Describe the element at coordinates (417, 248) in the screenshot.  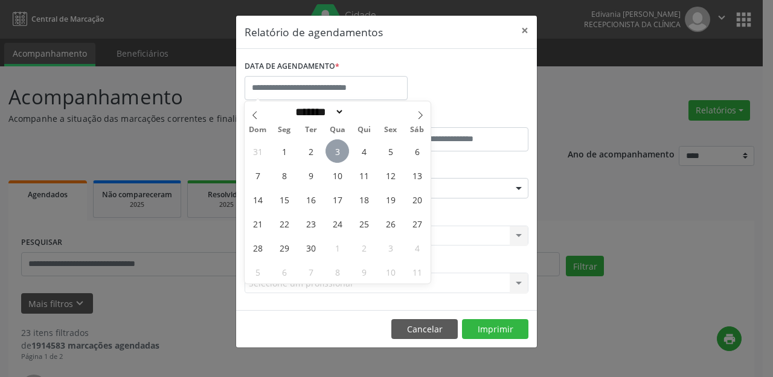
I see `span: Outubro 4, 2025` at that location.